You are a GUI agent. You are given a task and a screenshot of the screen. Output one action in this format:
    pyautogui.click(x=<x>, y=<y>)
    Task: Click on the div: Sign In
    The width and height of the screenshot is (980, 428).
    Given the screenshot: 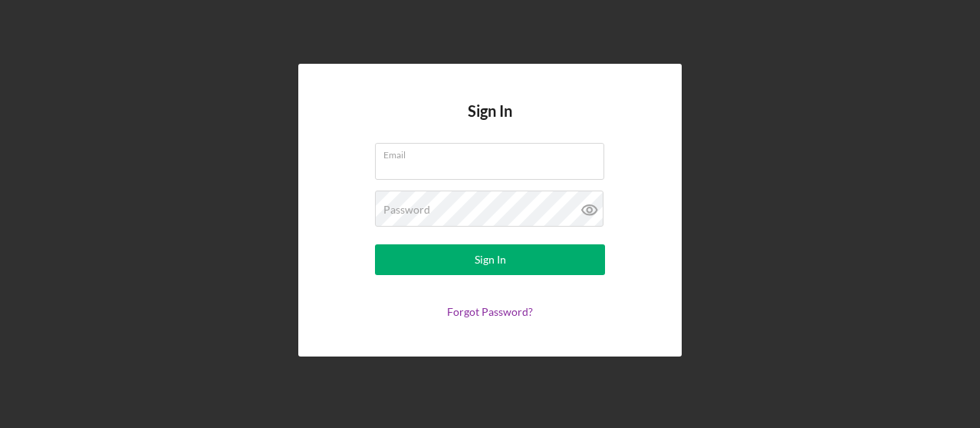 What is the action you would take?
    pyautogui.click(x=490, y=259)
    